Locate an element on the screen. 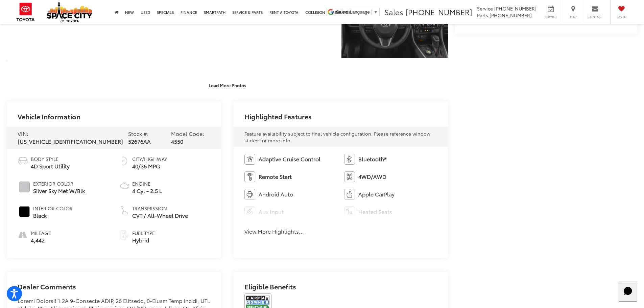  img: Space City Toyota is located at coordinates (69, 12).